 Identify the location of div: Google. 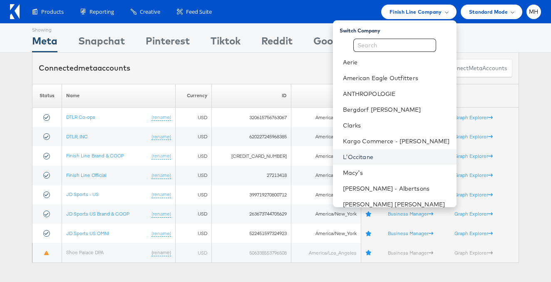
(330, 43).